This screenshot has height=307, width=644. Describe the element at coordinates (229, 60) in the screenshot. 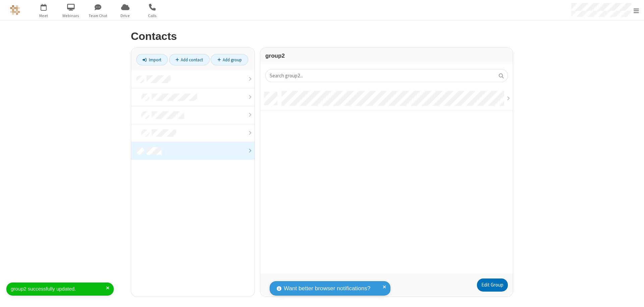

I see `a: Add group` at that location.